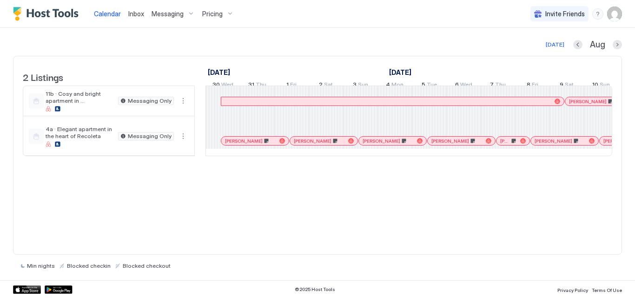 The height and width of the screenshot is (298, 635). What do you see at coordinates (457, 86) in the screenshot?
I see `span: 6` at bounding box center [457, 86].